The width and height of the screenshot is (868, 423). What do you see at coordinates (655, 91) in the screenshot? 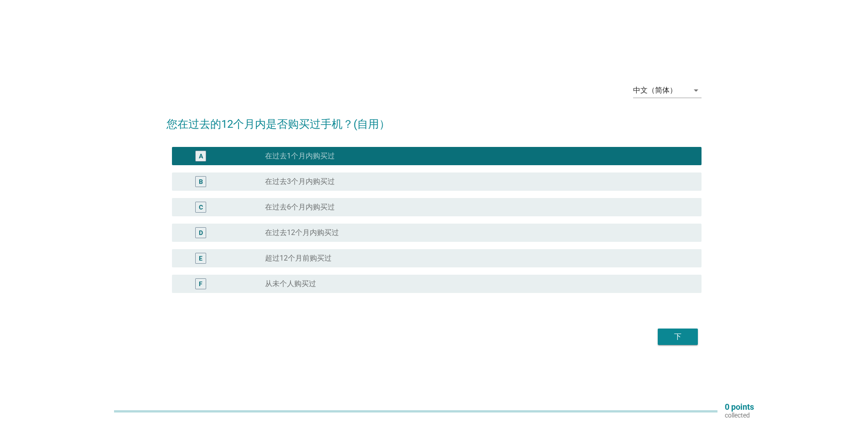
I see `div: 中文（简体）` at bounding box center [655, 91].